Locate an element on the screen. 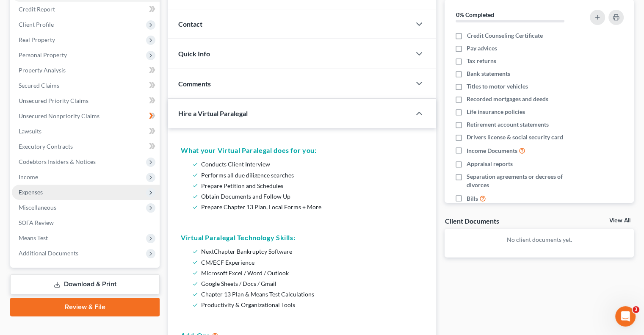 This screenshot has height=335, width=644. li: Obtain Documents and Follow Up is located at coordinates (310, 196).